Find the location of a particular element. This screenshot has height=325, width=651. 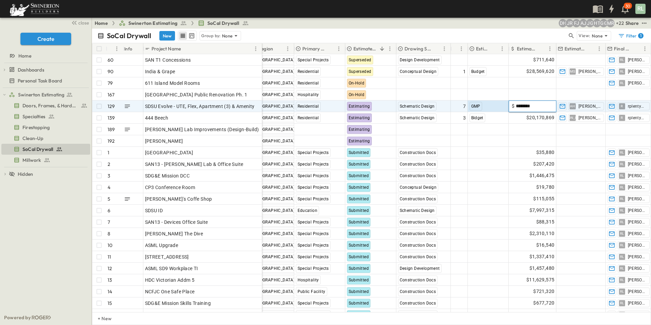

span: NCFJC One Safe Place is located at coordinates (170, 291).